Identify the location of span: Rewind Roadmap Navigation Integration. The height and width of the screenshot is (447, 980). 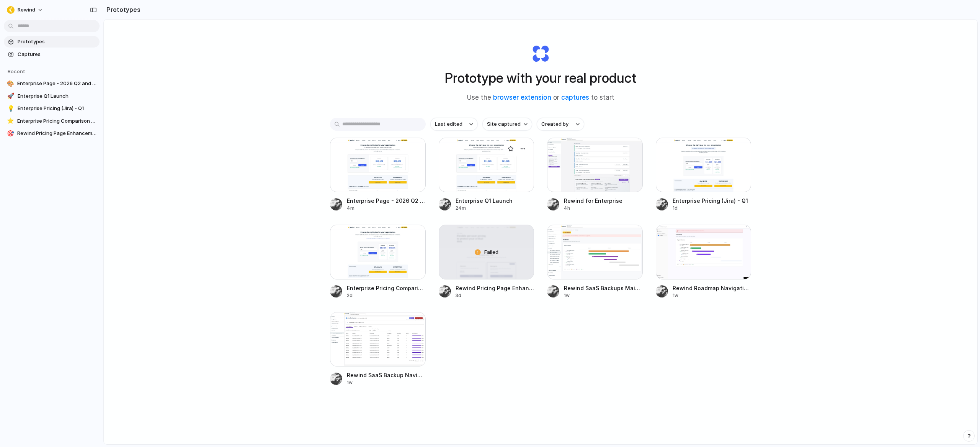
(712, 288).